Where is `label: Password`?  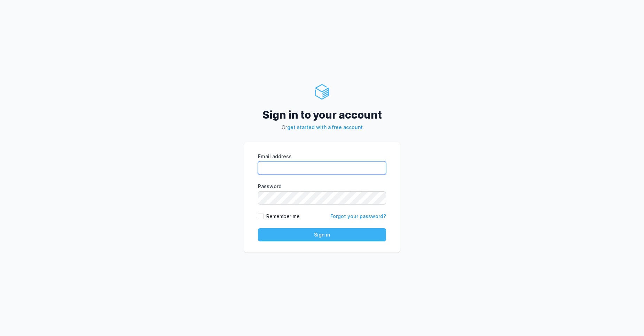 label: Password is located at coordinates (322, 186).